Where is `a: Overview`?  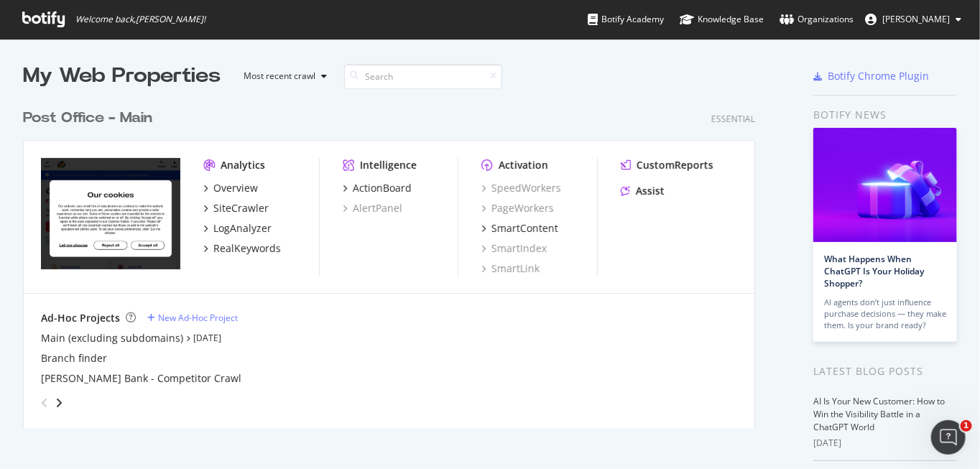 a: Overview is located at coordinates (231, 188).